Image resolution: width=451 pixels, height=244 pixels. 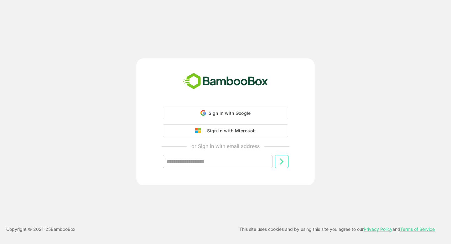 I want to click on a: Terms of Service, so click(x=418, y=229).